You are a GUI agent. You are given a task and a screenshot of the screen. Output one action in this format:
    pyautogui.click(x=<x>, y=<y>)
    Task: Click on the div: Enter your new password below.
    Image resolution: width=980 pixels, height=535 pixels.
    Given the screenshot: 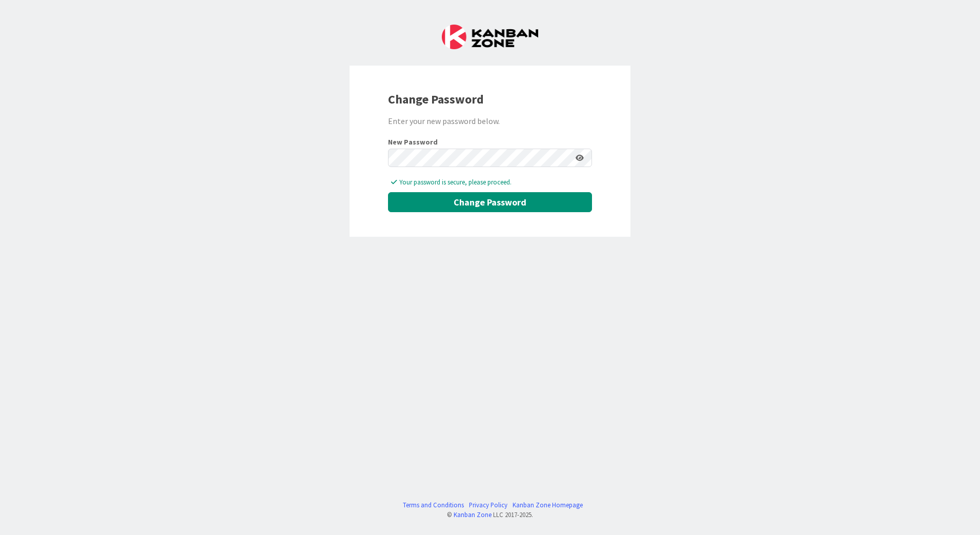 What is the action you would take?
    pyautogui.click(x=490, y=121)
    